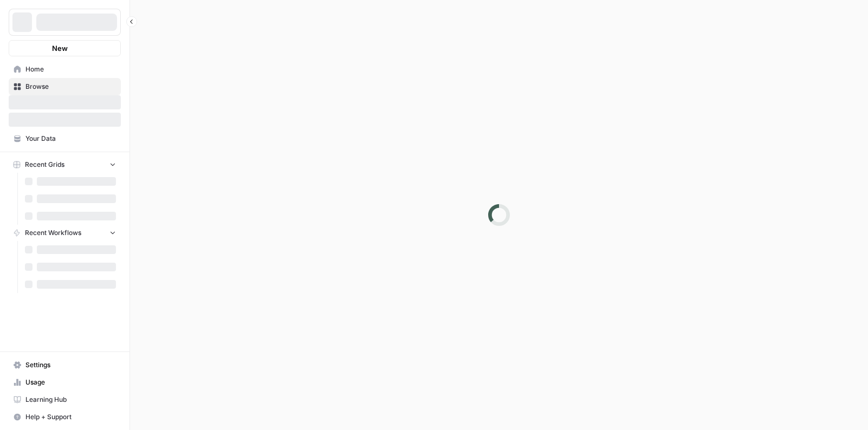  Describe the element at coordinates (70, 417) in the screenshot. I see `span: Help + Support` at that location.